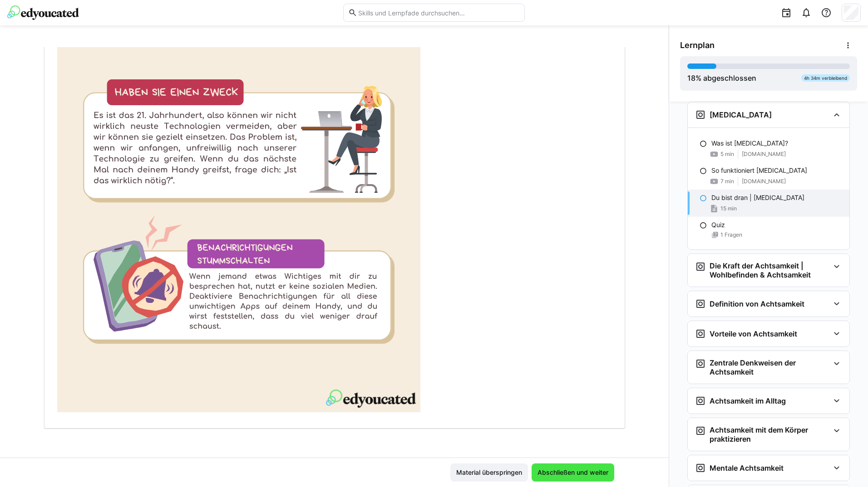 The image size is (868, 487). I want to click on span: Abschließen und weiter, so click(573, 473).